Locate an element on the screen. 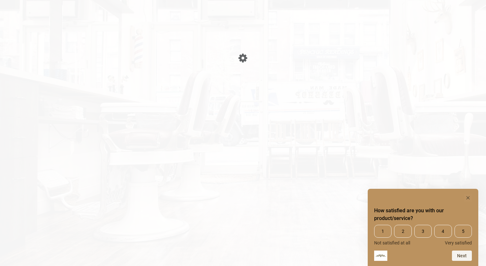 The image size is (486, 266). span: Very satisfied is located at coordinates (459, 243).